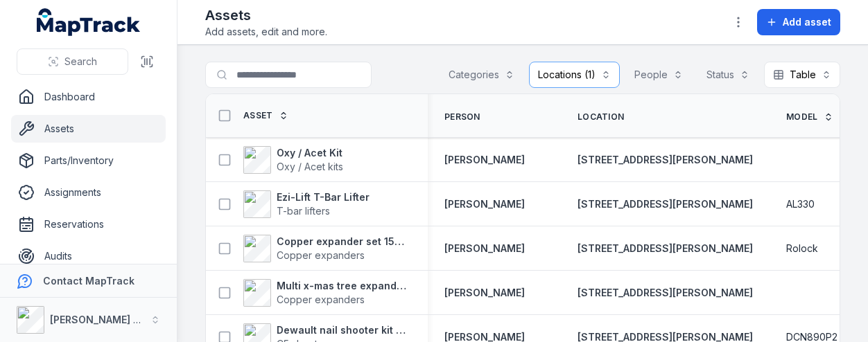 The width and height of the screenshot is (868, 342). I want to click on span: Rolock, so click(802, 249).